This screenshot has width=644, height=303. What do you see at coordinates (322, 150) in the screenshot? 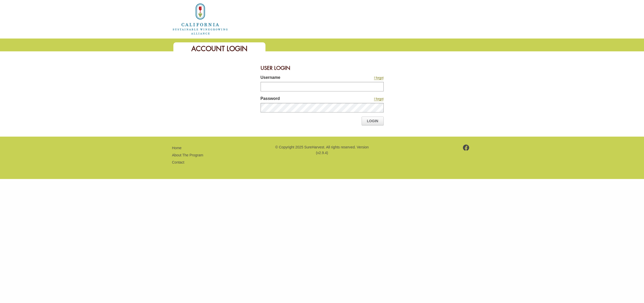
I see `p: © Copyright 2025 SureHarvest. All rights reserved. Version (v2.9.4)` at bounding box center [322, 150].